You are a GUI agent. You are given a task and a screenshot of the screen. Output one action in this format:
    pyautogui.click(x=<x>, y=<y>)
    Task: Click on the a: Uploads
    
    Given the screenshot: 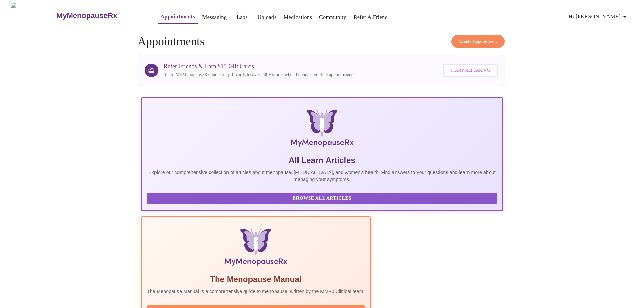 What is the action you would take?
    pyautogui.click(x=267, y=17)
    